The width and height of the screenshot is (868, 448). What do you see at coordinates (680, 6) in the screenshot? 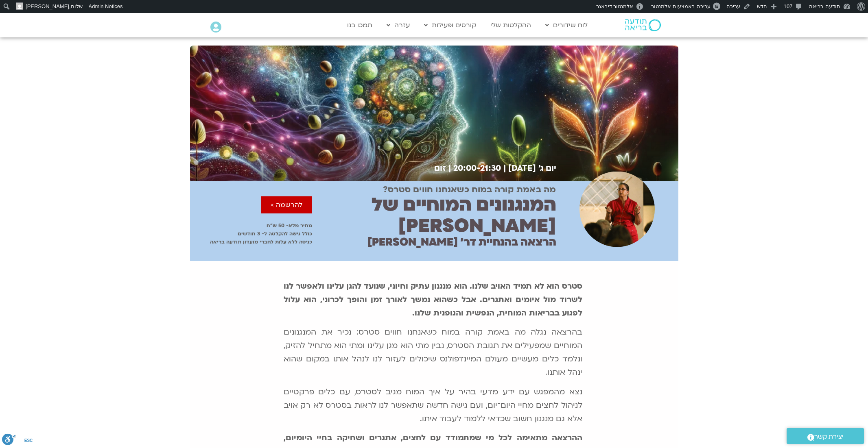
I see `span: עריכה באמצעות אלמנטור` at bounding box center [680, 6].